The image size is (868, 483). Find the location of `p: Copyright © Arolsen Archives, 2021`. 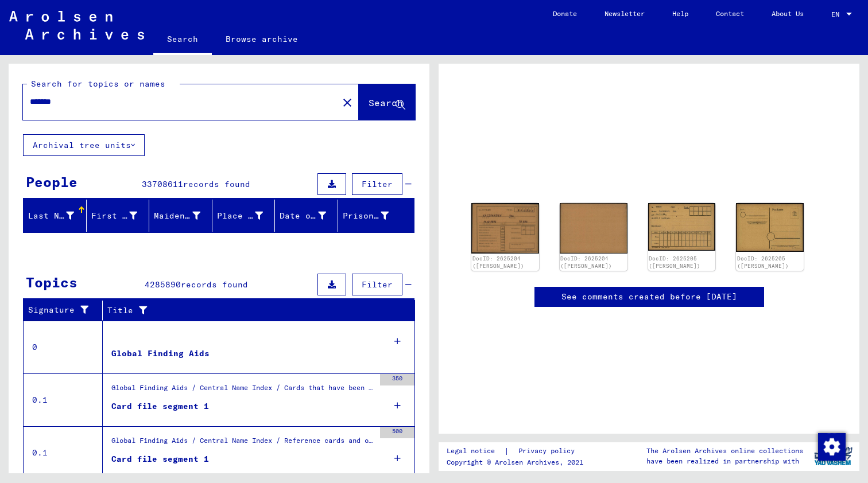

p: Copyright © Arolsen Archives, 2021 is located at coordinates (517, 463).